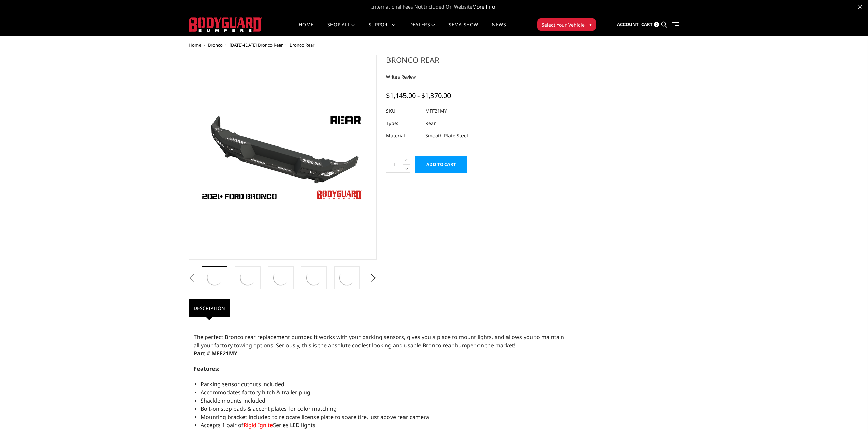 Image resolution: width=868 pixels, height=434 pixels. What do you see at coordinates (566, 25) in the screenshot?
I see `button: Select Your Vehicle` at bounding box center [566, 25].